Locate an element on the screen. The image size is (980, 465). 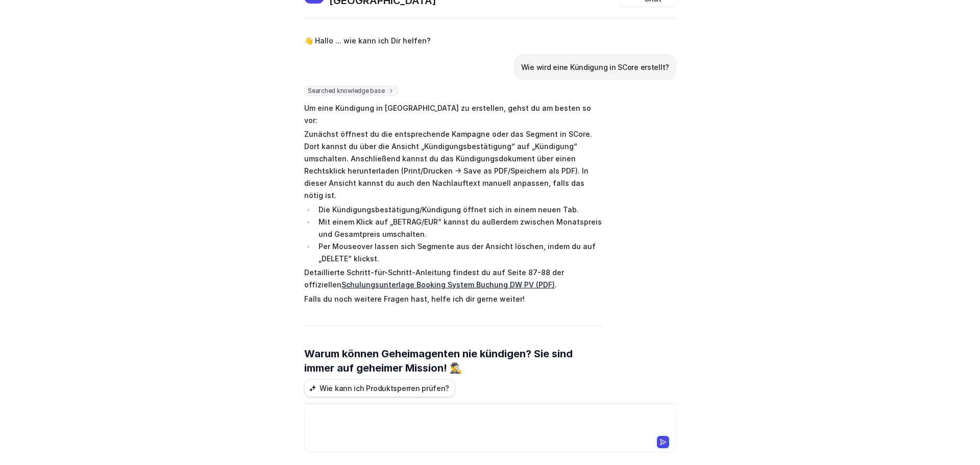
span: Searched knowledge base is located at coordinates (351, 91).